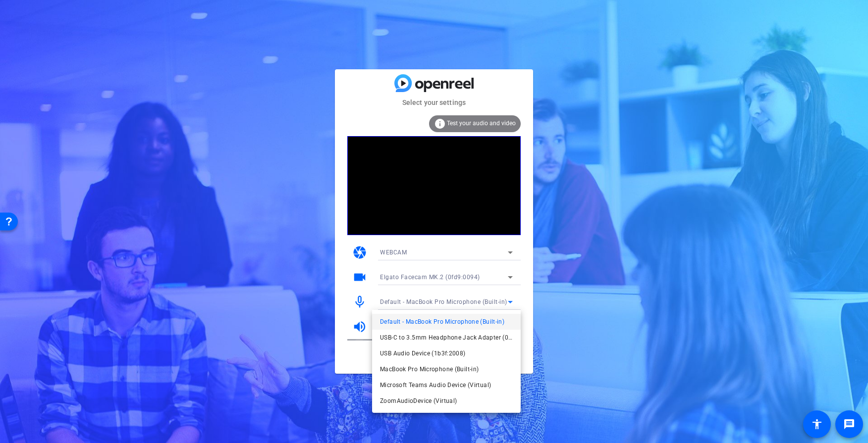 The height and width of the screenshot is (443, 868). I want to click on span: USB Audio Device (1b3f:2008), so click(423, 354).